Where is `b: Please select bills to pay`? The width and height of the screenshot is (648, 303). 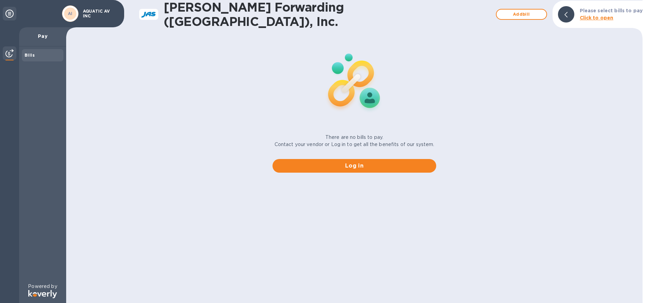
b: Please select bills to pay is located at coordinates (611, 11).